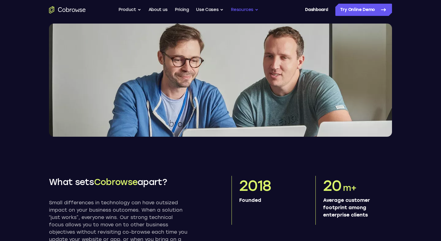 This screenshot has width=441, height=241. I want to click on a: About us, so click(158, 10).